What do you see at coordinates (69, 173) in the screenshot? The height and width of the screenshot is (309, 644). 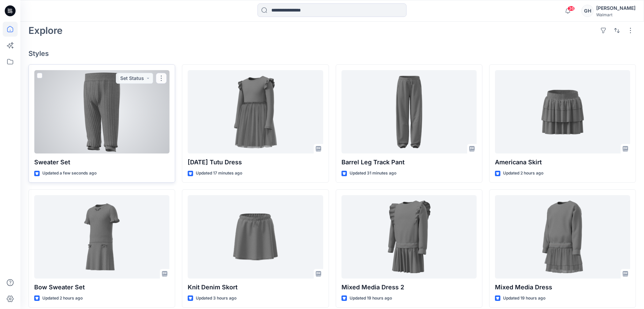 I see `p: Updated a few seconds ago` at bounding box center [69, 173].